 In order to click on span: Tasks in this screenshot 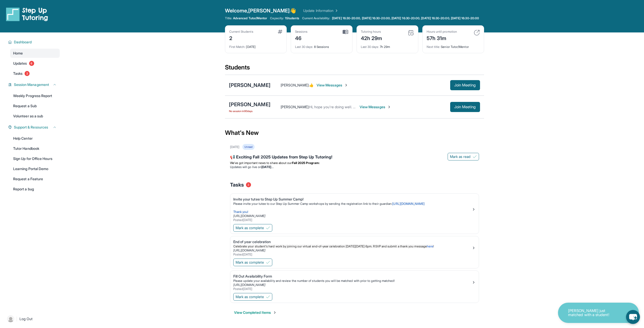, I will do `click(237, 185)`.